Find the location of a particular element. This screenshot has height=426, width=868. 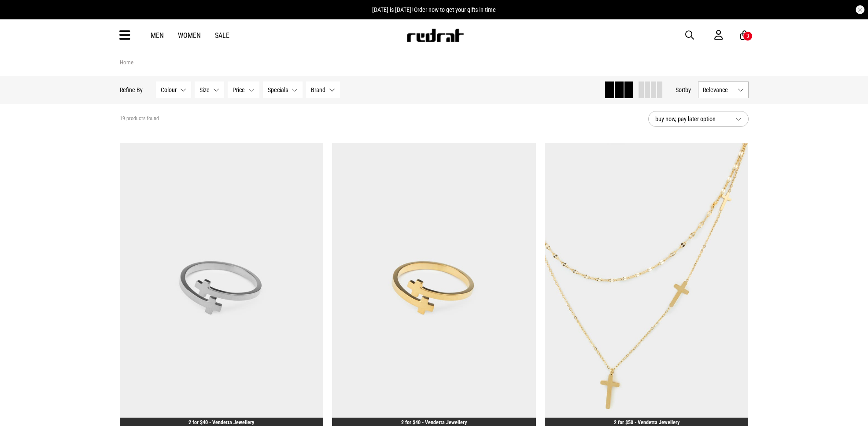

span: Price is located at coordinates (238, 90).